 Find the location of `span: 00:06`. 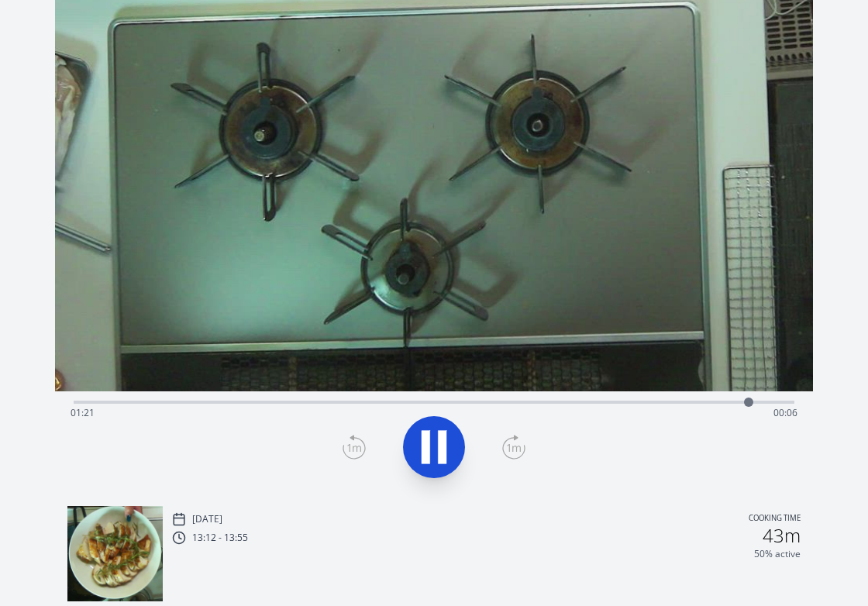

span: 00:06 is located at coordinates (785, 413).